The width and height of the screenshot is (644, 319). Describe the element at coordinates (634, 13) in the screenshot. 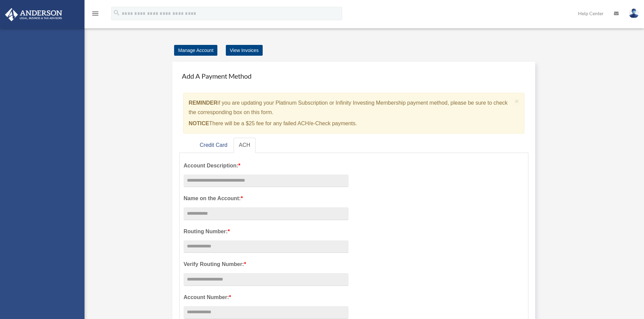

I see `img: User Pic` at that location.